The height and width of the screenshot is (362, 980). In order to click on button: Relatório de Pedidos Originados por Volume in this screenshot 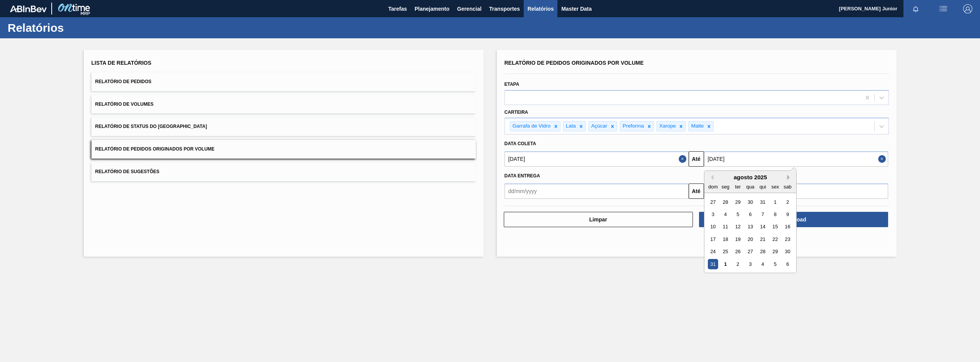, I will do `click(284, 149)`.